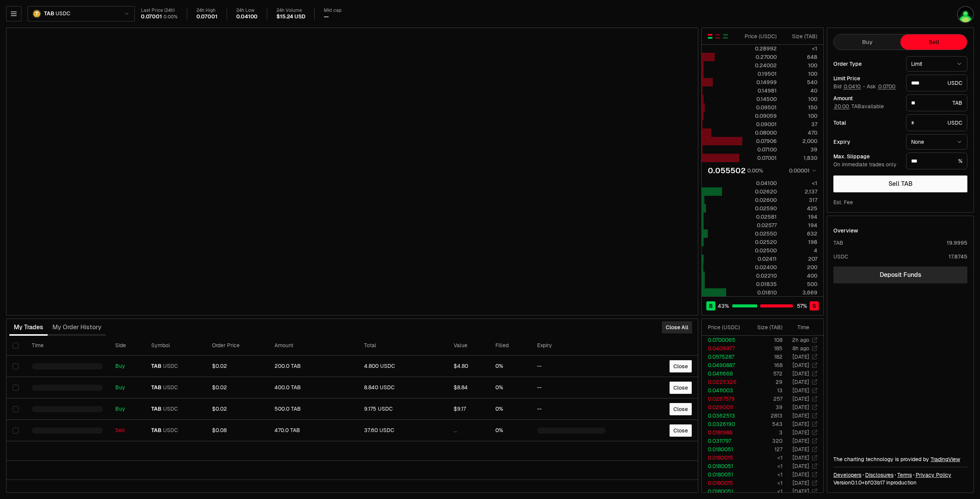 The height and width of the screenshot is (499, 980). What do you see at coordinates (760, 124) in the screenshot?
I see `div: 0.09001` at bounding box center [760, 124].